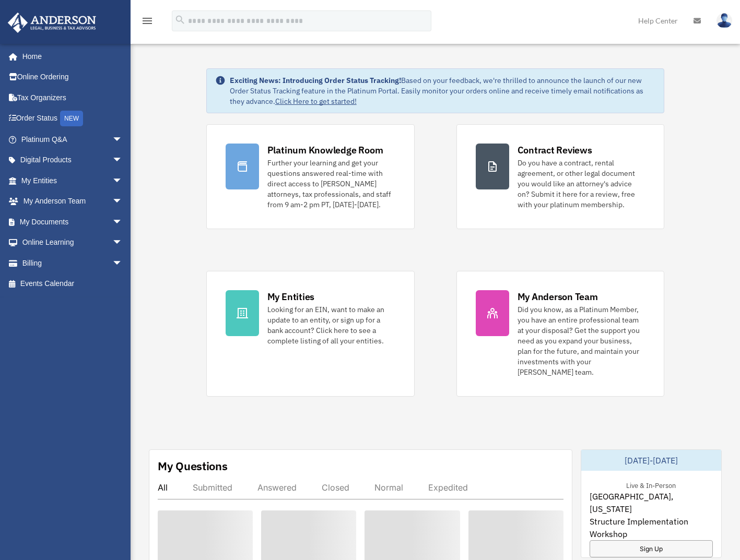 The image size is (740, 560). Describe the element at coordinates (448, 487) in the screenshot. I see `div: Expedited` at that location.